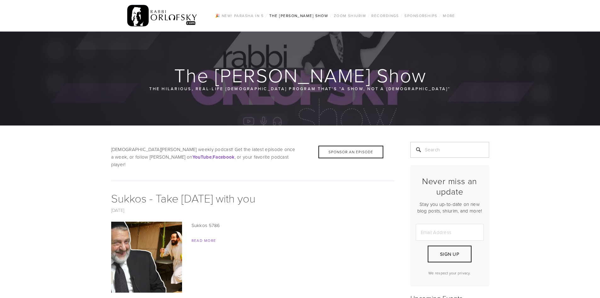 The image size is (600, 298). I want to click on input: Search, so click(450, 150).